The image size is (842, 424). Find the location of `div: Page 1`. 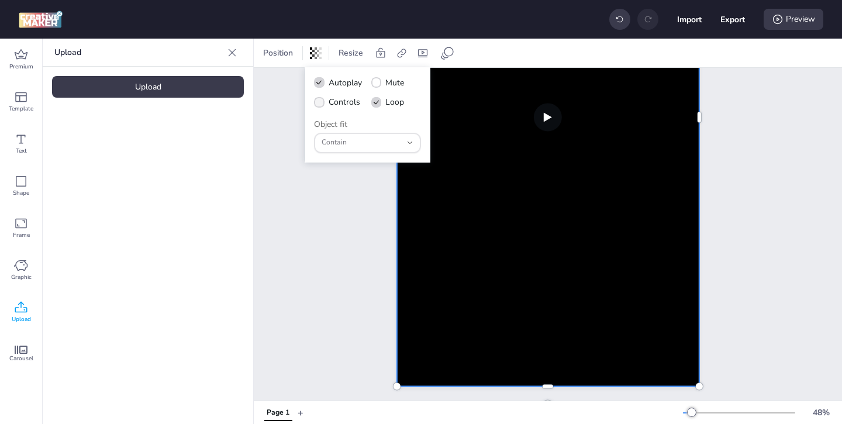

div: Page 1 is located at coordinates (278, 413).